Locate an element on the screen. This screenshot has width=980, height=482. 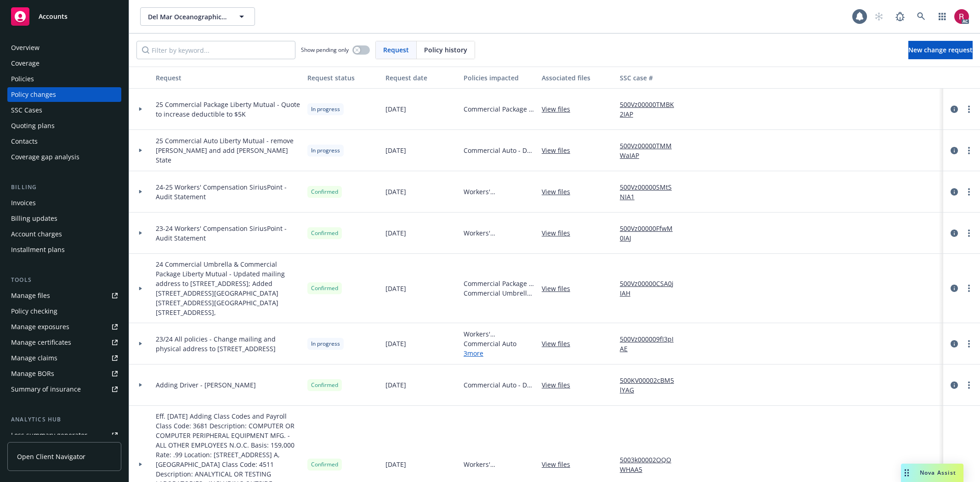
div: Installment plans is located at coordinates (38, 250).